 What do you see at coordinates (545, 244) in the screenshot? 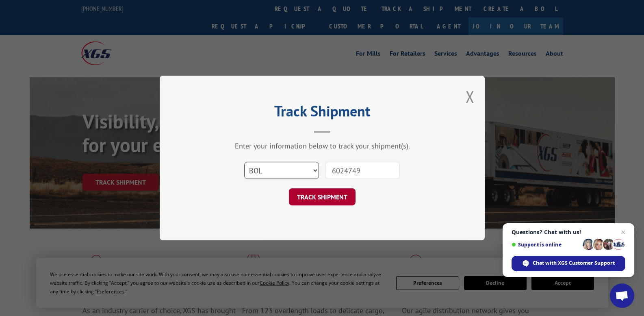
I see `span: Support is online` at bounding box center [545, 244].